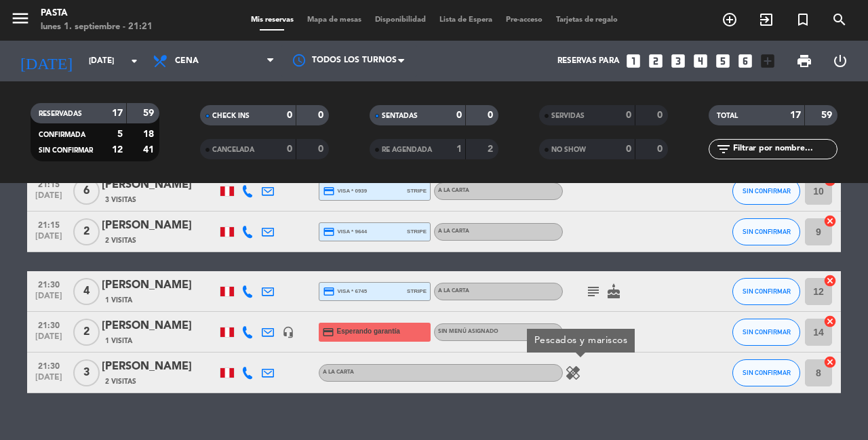 The image size is (868, 440). What do you see at coordinates (400, 116) in the screenshot?
I see `span: SENTADAS` at bounding box center [400, 116].